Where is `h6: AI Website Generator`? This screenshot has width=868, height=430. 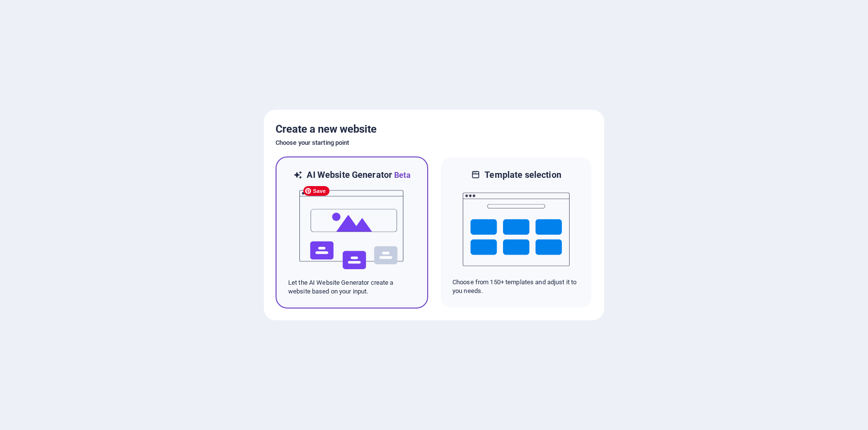 h6: AI Website Generator is located at coordinates (358, 175).